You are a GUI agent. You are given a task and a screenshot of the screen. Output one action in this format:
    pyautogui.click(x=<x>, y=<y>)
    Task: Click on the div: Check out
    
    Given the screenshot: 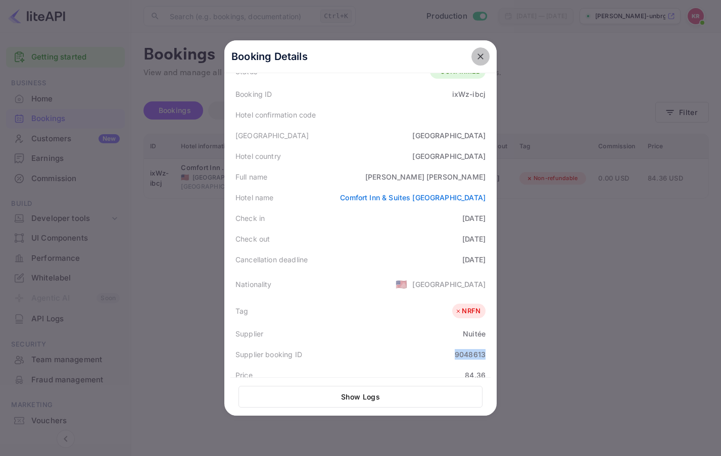 What is the action you would take?
    pyautogui.click(x=252, y=239)
    